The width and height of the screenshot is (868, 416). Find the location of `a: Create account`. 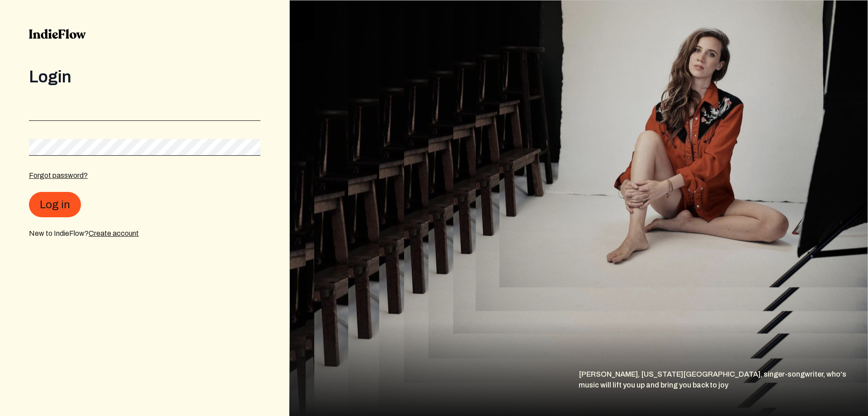

a: Create account is located at coordinates (113, 233).